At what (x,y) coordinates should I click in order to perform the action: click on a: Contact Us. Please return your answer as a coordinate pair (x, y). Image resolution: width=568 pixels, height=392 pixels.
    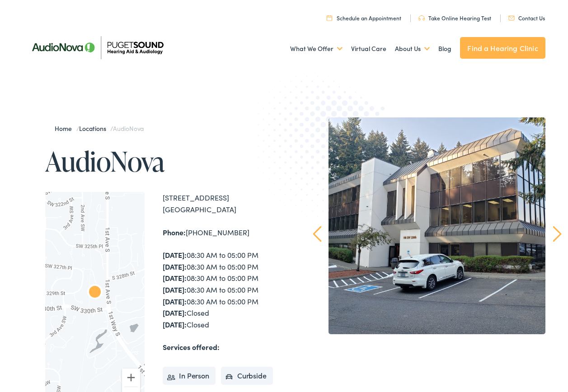
    Looking at the image, I should click on (527, 17).